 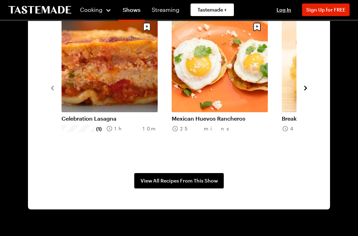 What do you see at coordinates (226, 88) in the screenshot?
I see `div: 2 / 8` at bounding box center [226, 88].